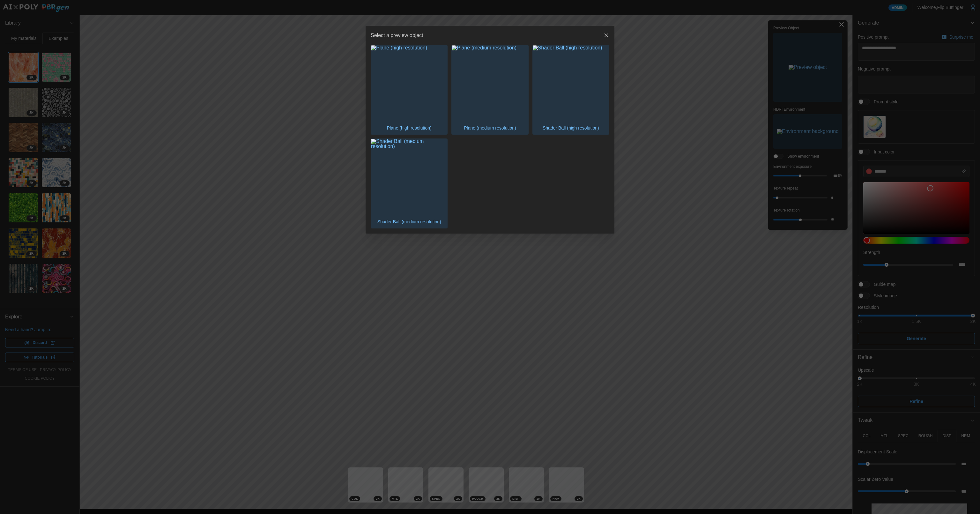 The image size is (980, 514). What do you see at coordinates (408, 83) in the screenshot?
I see `img: Plane (high resolution)` at bounding box center [408, 83].